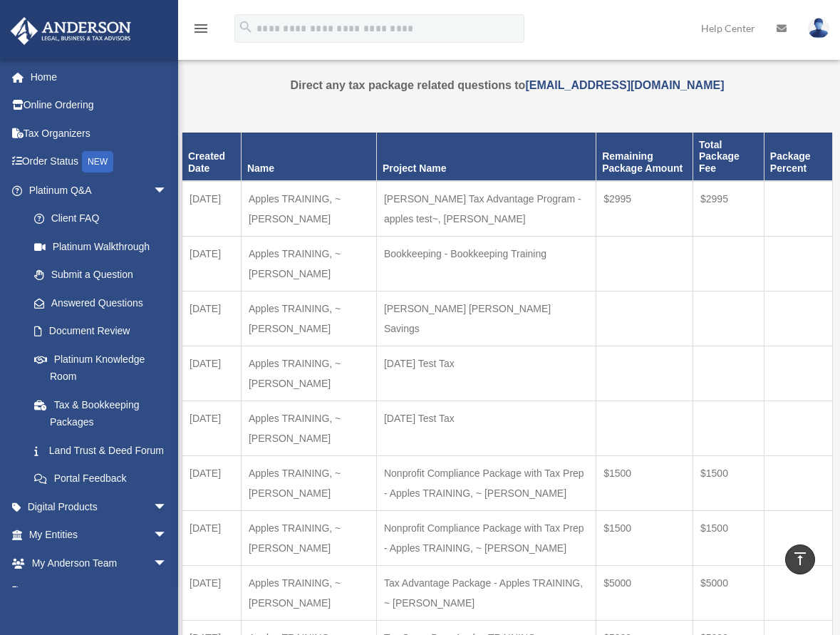 The height and width of the screenshot is (635, 840). I want to click on td: Bookkeeping - Bookkeeping Training, so click(486, 264).